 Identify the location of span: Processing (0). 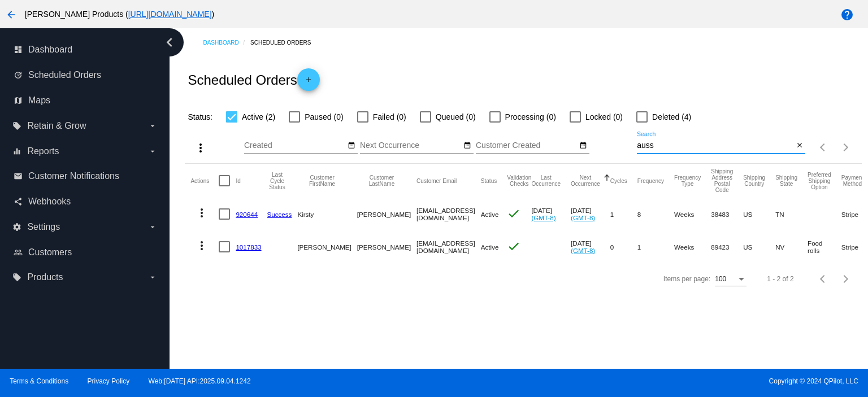
(531, 117).